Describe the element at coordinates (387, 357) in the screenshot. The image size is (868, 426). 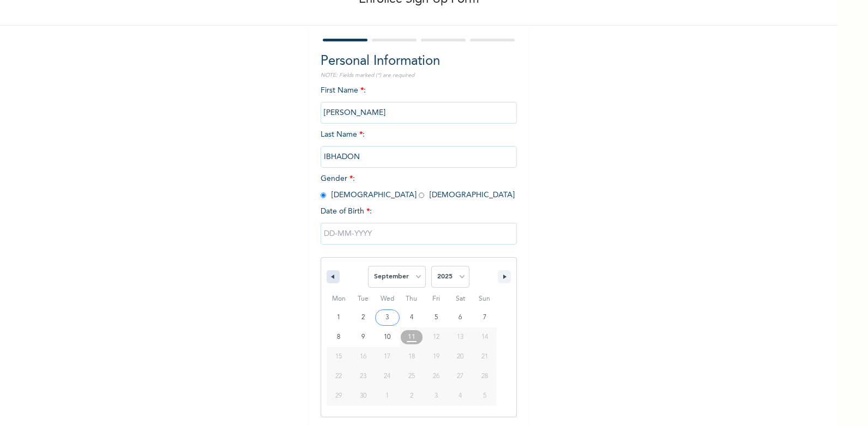
I see `span: 17` at that location.